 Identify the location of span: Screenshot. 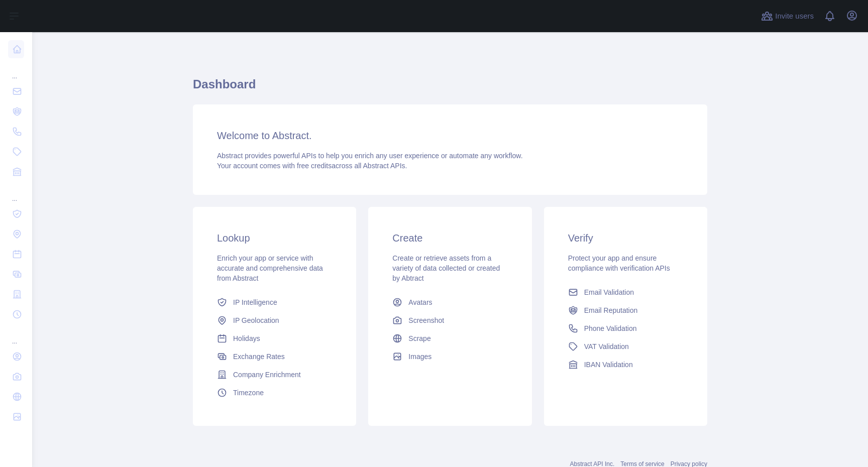
(426, 321).